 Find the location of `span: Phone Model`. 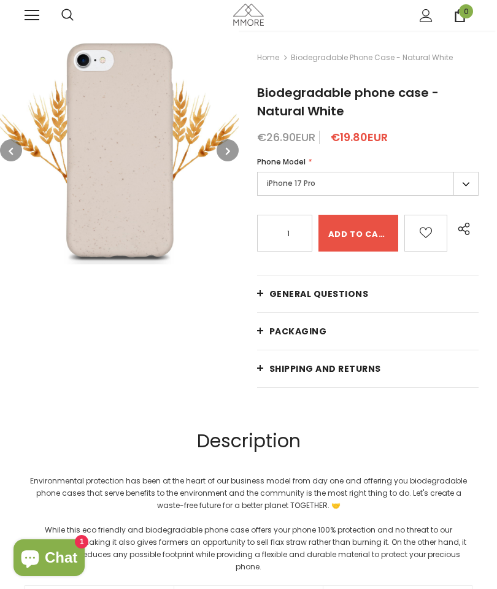

span: Phone Model is located at coordinates (281, 161).